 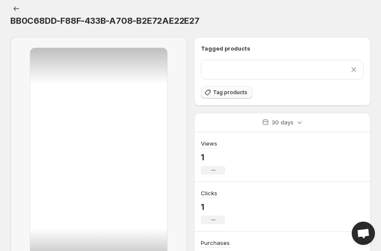 I want to click on span: Tag products, so click(x=230, y=92).